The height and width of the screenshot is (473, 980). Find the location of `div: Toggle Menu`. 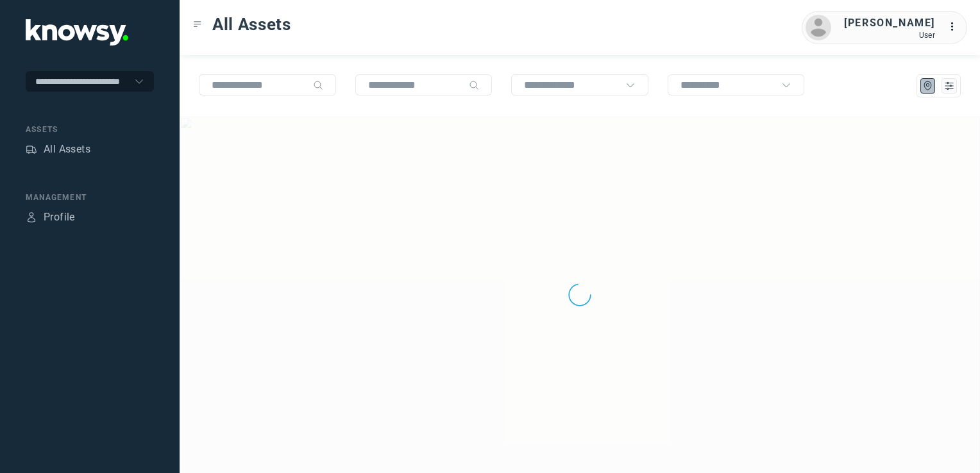

div: Toggle Menu is located at coordinates (198, 24).